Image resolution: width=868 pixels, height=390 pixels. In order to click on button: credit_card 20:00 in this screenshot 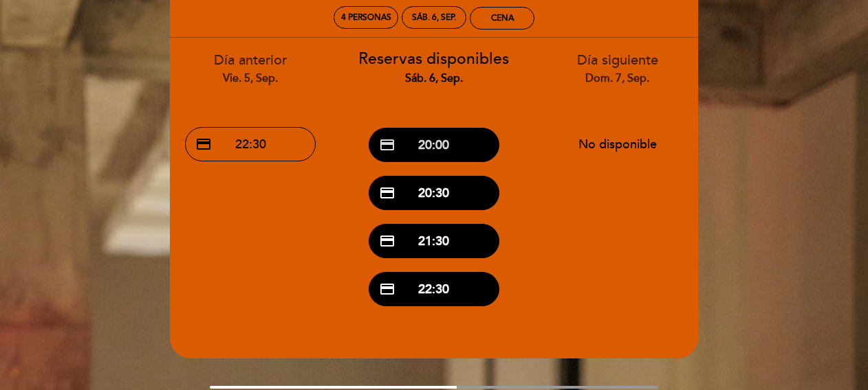, I will do `click(434, 145)`.